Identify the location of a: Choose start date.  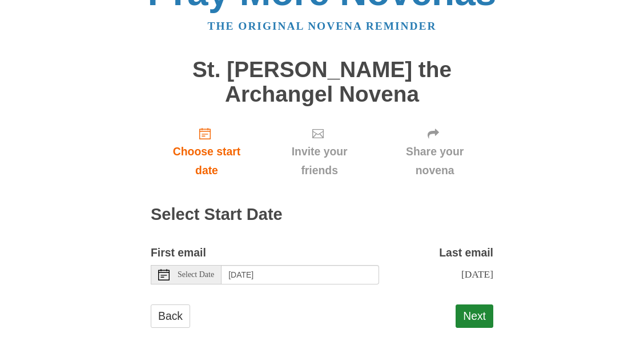
(207, 151).